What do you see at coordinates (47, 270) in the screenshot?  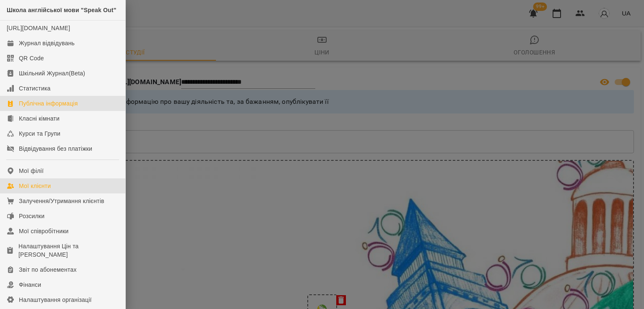 I see `div: Звіт по абонементах` at bounding box center [47, 270].